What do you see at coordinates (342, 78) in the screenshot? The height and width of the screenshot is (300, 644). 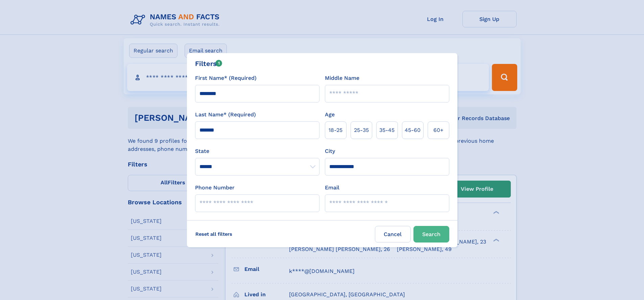 I see `label: Middle Name` at bounding box center [342, 78].